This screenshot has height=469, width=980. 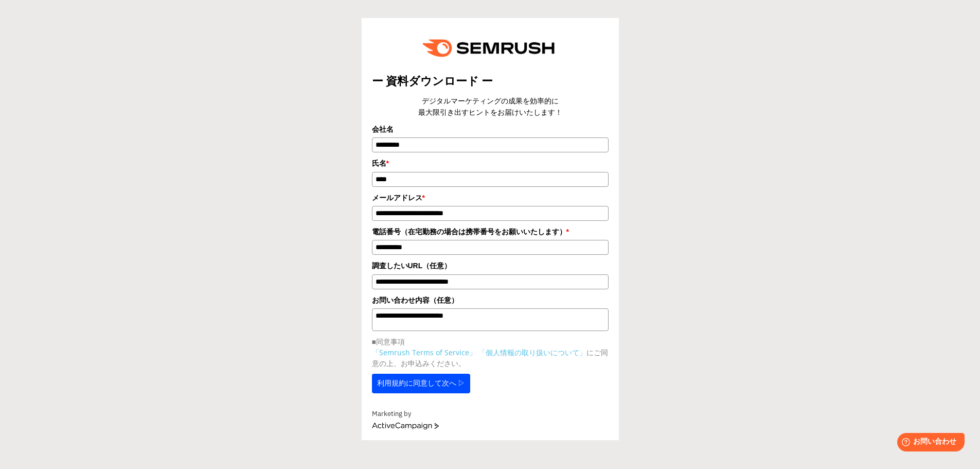 I want to click on p: にご同意の上、お申込みください。, so click(x=490, y=358).